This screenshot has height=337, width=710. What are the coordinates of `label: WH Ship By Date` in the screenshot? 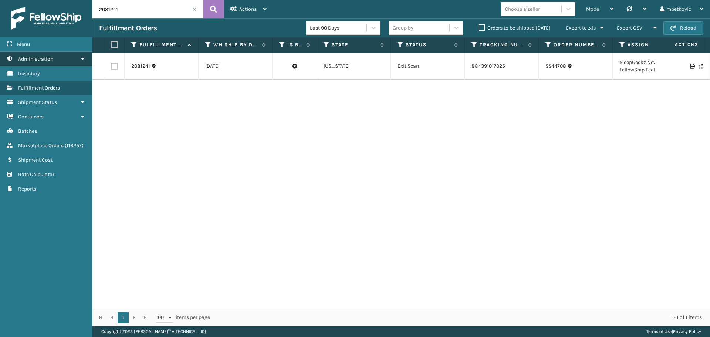 It's located at (236, 45).